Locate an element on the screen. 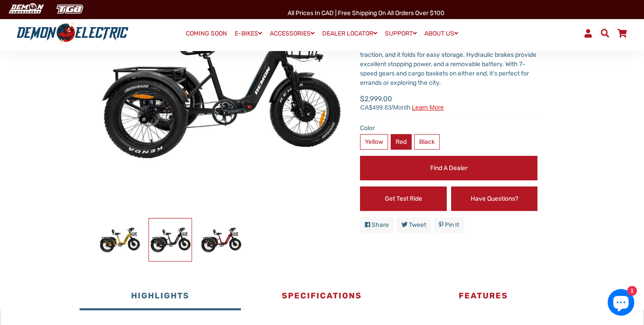 This screenshot has height=325, width=644. a: COMING SOON is located at coordinates (206, 34).